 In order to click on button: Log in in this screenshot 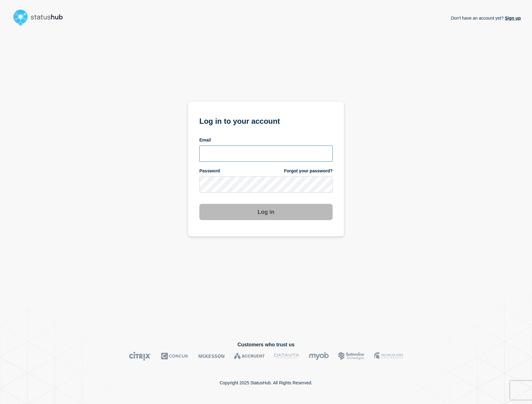, I will do `click(266, 212)`.